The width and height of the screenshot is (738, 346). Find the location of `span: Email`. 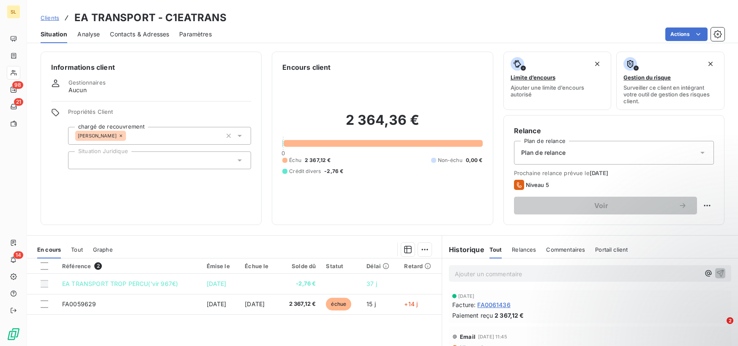

span: Email is located at coordinates (467, 336).